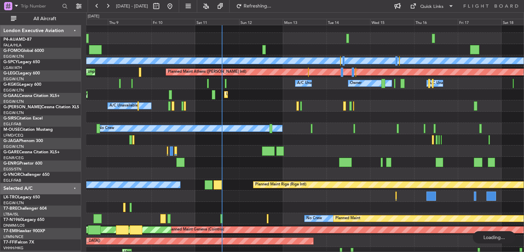  Describe the element at coordinates (494, 237) in the screenshot. I see `div: Loading...` at that location.